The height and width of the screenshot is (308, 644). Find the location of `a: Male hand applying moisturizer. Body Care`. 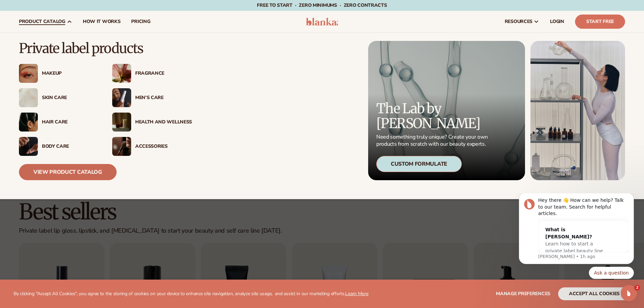

a: Male hand applying moisturizer. Body Care is located at coordinates (59, 147).